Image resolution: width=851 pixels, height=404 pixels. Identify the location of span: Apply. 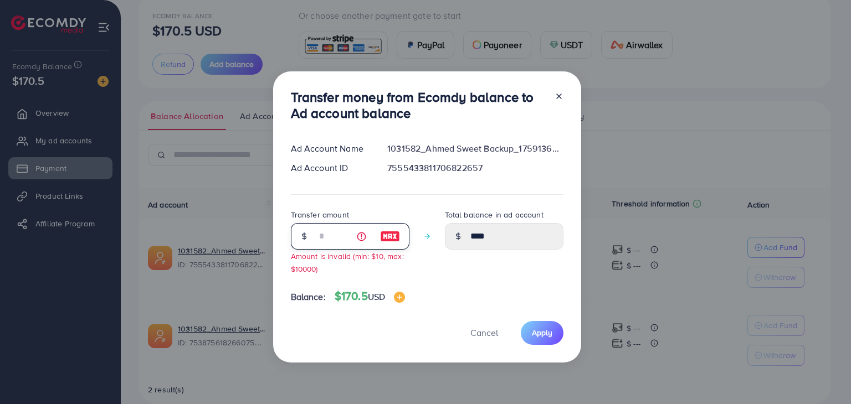
(542, 333).